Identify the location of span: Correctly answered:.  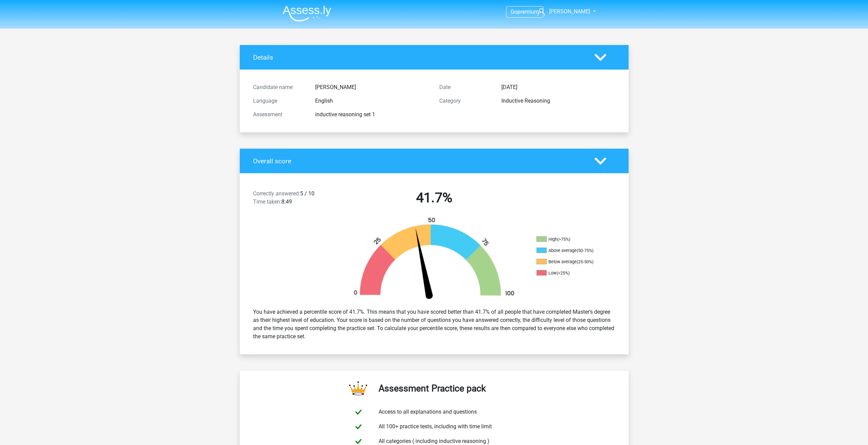
(277, 193).